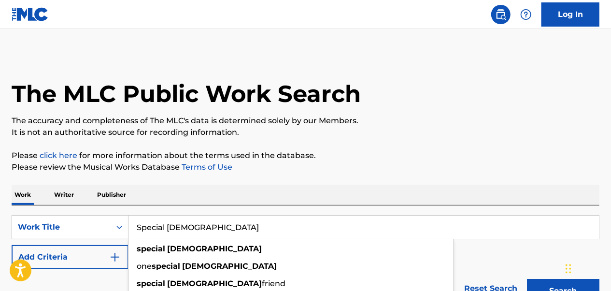 This screenshot has height=291, width=611. Describe the element at coordinates (206, 167) in the screenshot. I see `a: Terms of Use` at that location.